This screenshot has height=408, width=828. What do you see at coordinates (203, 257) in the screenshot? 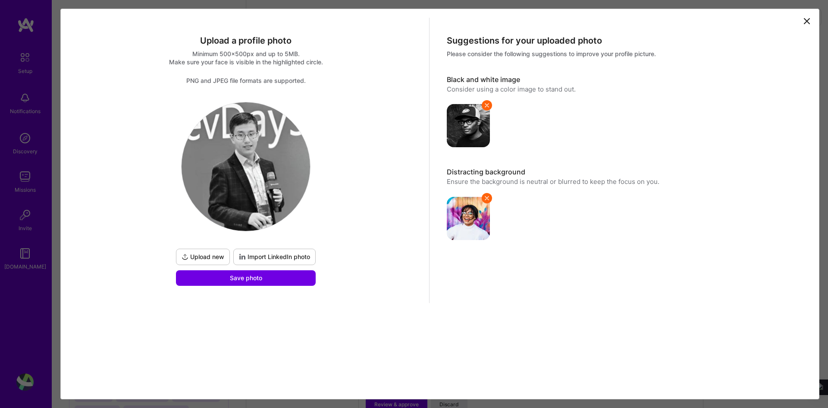
I see `button: Upload new` at bounding box center [203, 257].